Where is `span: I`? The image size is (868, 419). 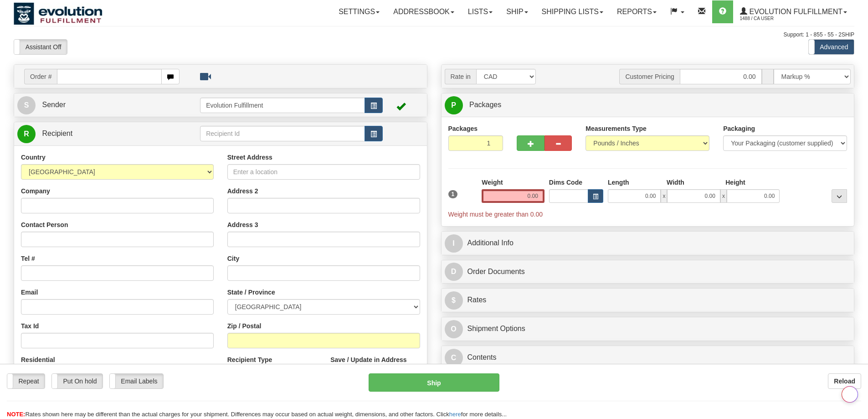
span: I is located at coordinates (454, 244).